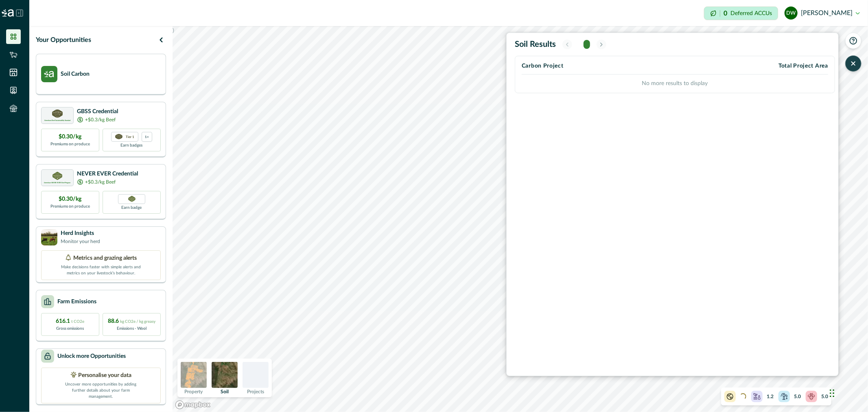 This screenshot has height=412, width=868. I want to click on p: 616.1, so click(71, 322).